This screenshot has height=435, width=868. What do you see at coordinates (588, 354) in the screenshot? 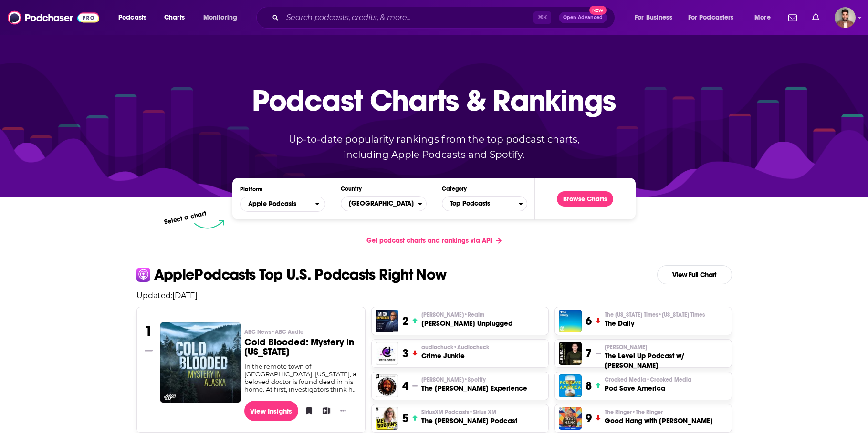
I see `h3: 7` at bounding box center [588, 354].